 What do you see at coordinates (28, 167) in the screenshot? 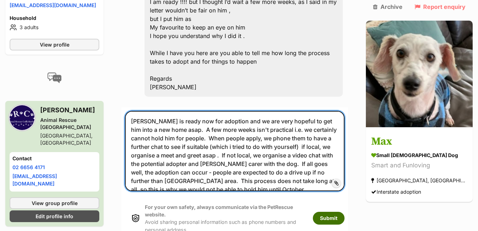
I see `a: 02 6656 4171` at bounding box center [28, 167].